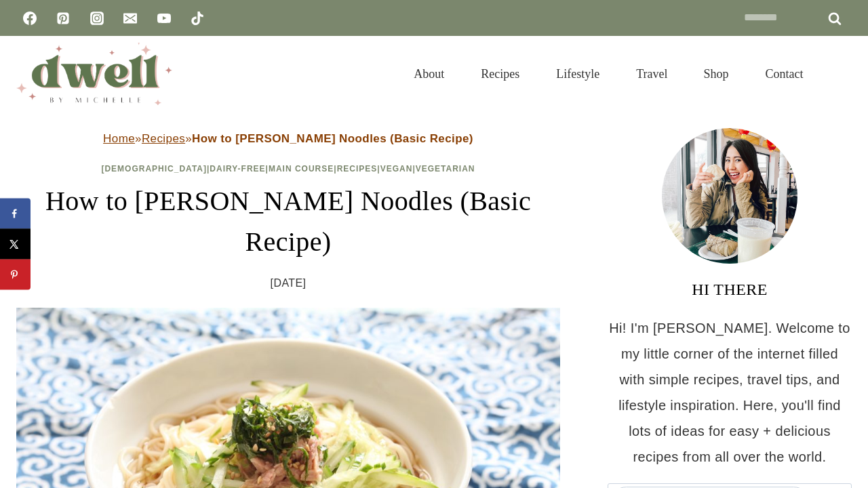  What do you see at coordinates (164, 19) in the screenshot?
I see `a: YouTube` at bounding box center [164, 19].